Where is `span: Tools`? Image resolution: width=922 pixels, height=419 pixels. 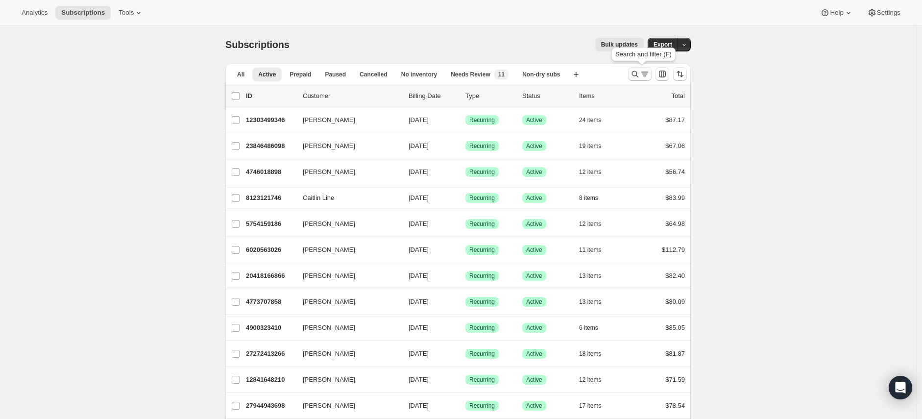
span: Tools is located at coordinates (126, 13).